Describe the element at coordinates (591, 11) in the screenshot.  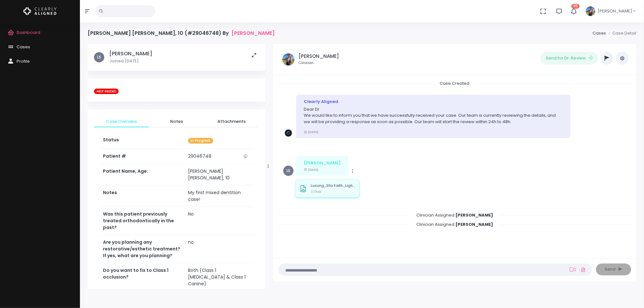
I see `img: Header Avatar` at that location.